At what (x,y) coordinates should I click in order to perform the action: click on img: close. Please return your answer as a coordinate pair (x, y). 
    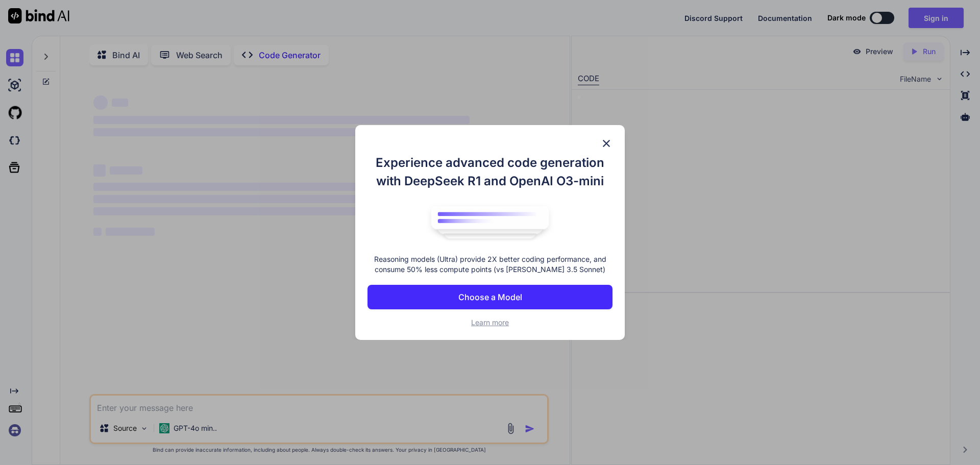
    Looking at the image, I should click on (606, 144).